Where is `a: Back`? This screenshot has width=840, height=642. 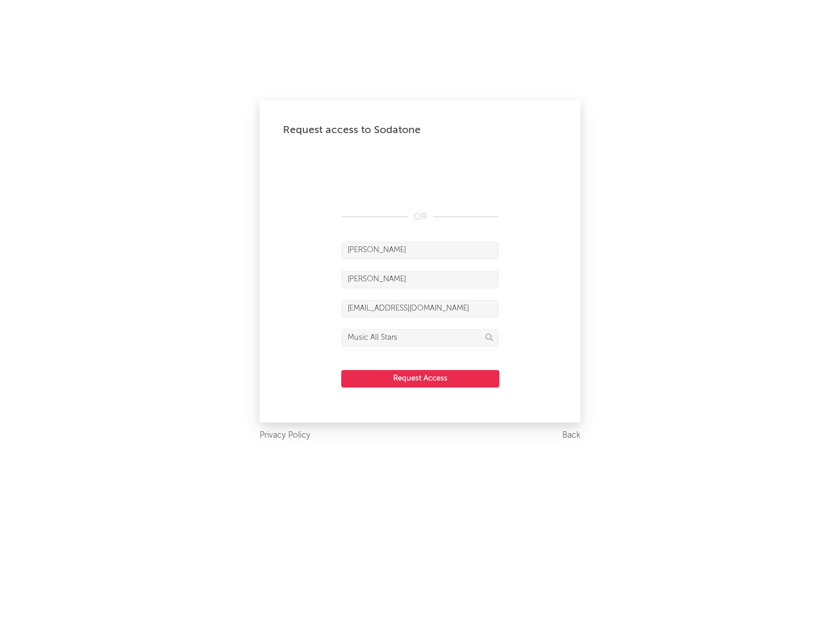 a: Back is located at coordinates (571, 436).